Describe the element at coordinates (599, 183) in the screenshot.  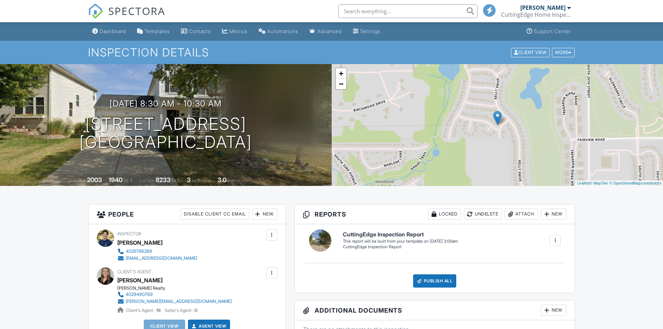
I see `a: © MapTiler` at that location.